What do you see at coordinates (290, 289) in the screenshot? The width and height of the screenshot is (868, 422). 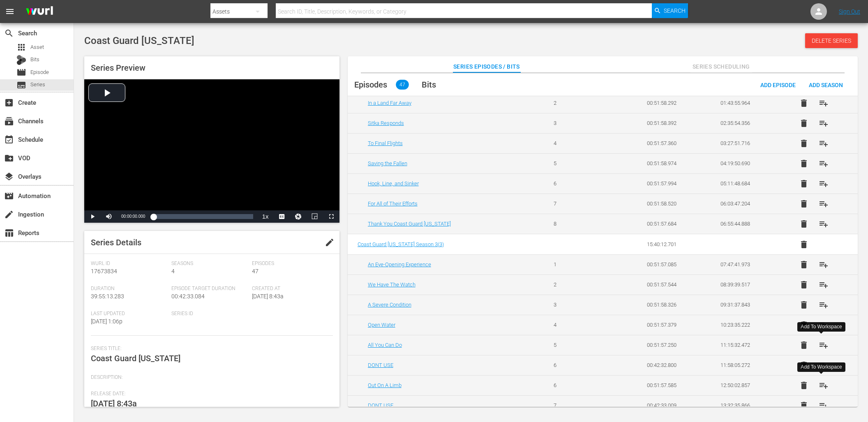 I see `span: Created At` at bounding box center [290, 289].